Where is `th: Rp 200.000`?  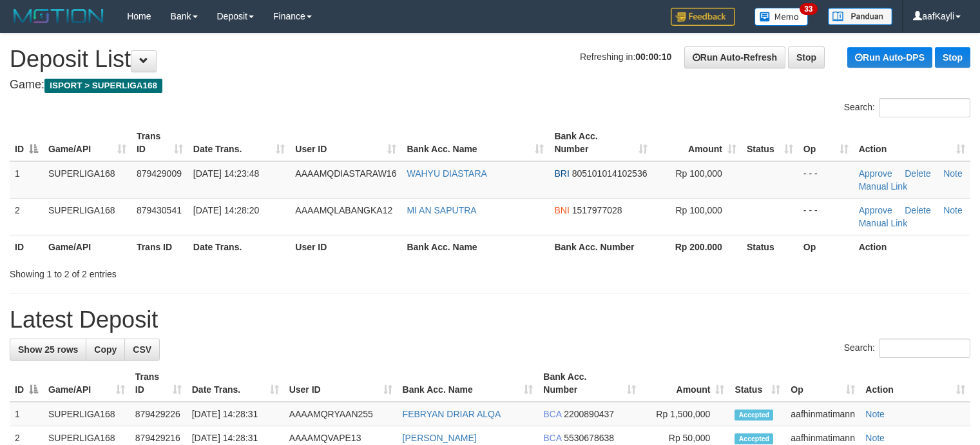 th: Rp 200.000 is located at coordinates (697, 246).